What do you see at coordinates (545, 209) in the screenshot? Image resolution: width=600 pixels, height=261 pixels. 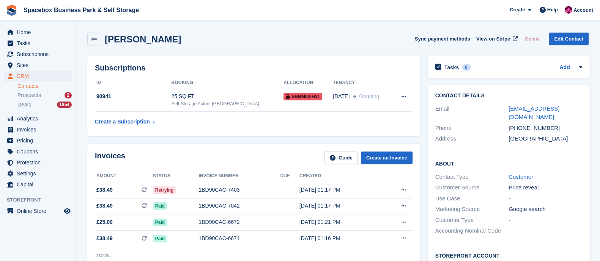 I see `div: Google search` at bounding box center [545, 209].